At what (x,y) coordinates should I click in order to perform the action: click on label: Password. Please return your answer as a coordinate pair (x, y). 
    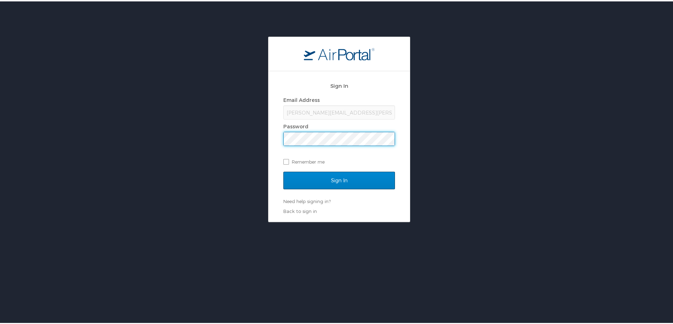
    Looking at the image, I should click on (296, 125).